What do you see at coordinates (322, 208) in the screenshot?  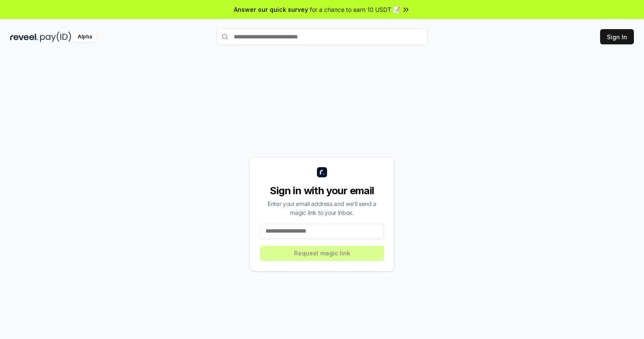 I see `div: Enter your email address and we’ll send a magic link to your inbox.` at bounding box center [322, 208].